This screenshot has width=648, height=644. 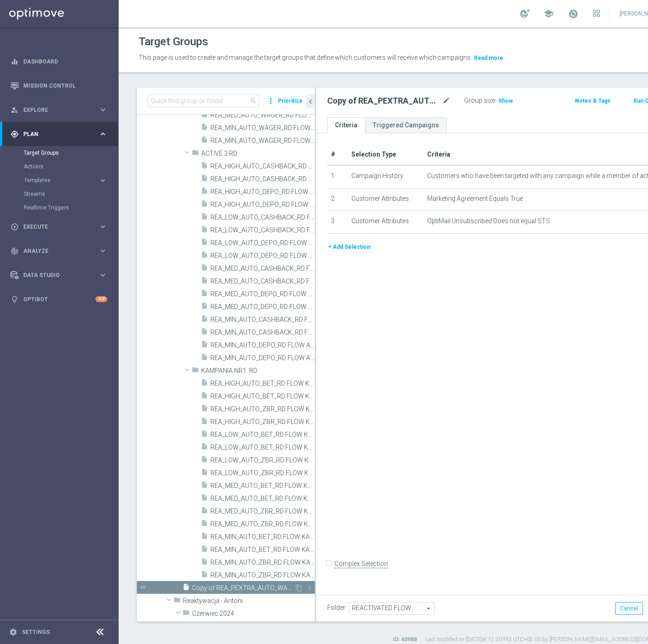 I want to click on span: REA_LOW_AUTO_BET_RD FLOW KAMPANIA NR 1 100%-100 PLN_DAILY, so click(x=262, y=447).